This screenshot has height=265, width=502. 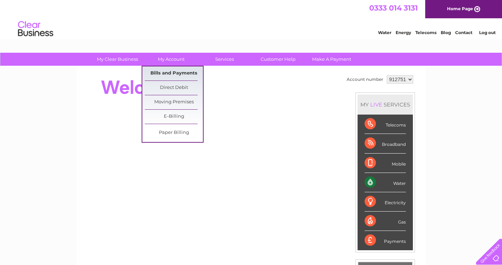 What do you see at coordinates (36, 29) in the screenshot?
I see `img: logo.png` at bounding box center [36, 29].